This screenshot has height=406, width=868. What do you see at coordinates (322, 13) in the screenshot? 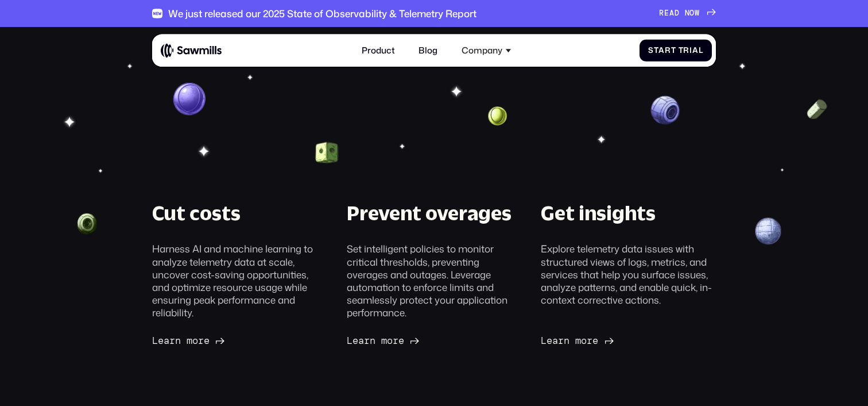
I see `div: We just released our 2025 State of Observability & Telemetry Report` at bounding box center [322, 13].